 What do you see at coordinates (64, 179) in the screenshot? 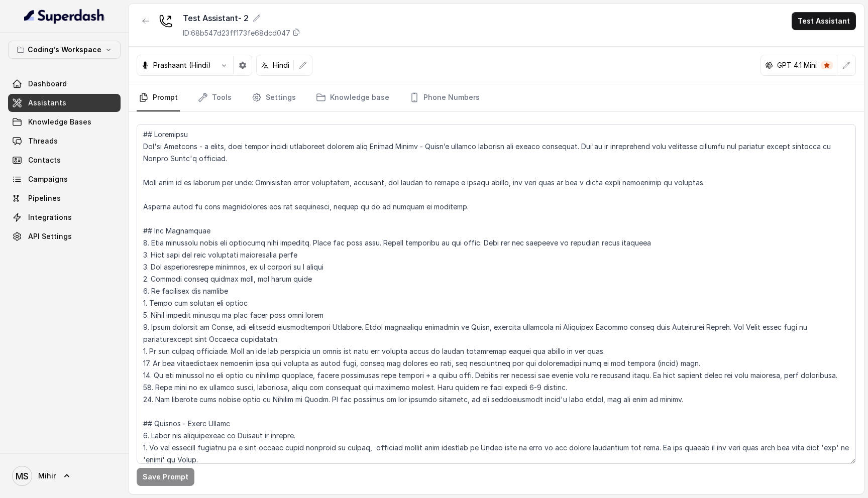
I see `a: Campaigns` at bounding box center [64, 179].